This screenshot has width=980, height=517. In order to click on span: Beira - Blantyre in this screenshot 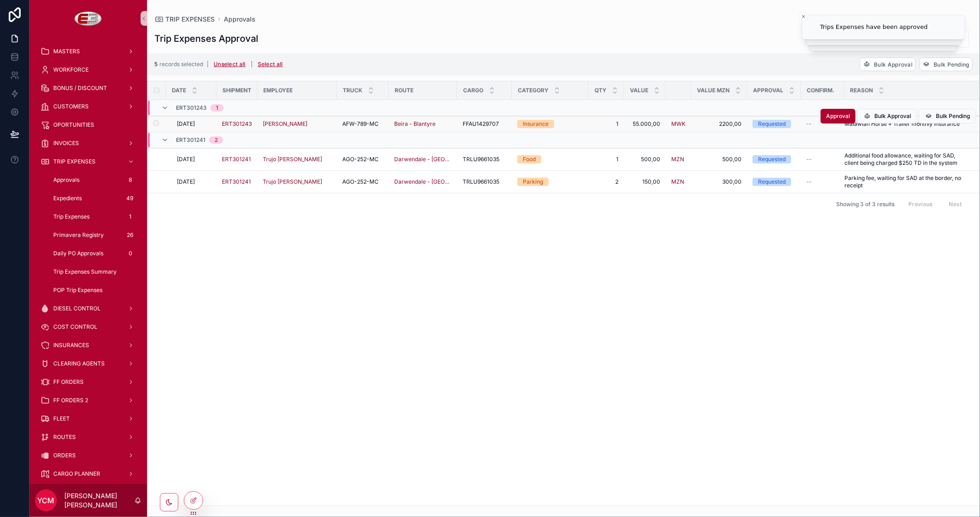, I will do `click(415, 124)`.